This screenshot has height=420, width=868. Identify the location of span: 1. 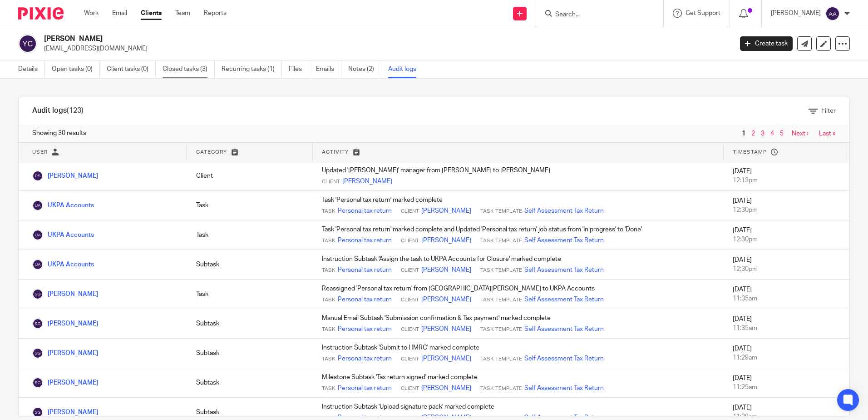
(744, 133).